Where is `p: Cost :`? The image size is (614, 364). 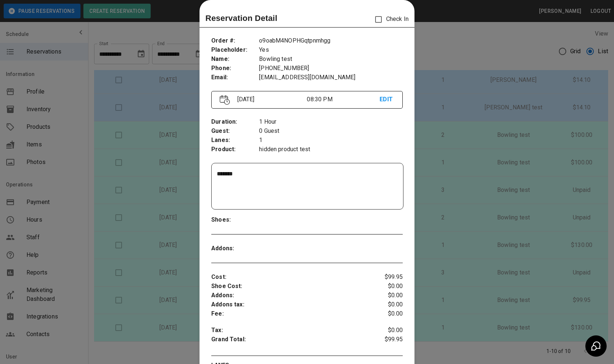 p: Cost : is located at coordinates (291, 277).